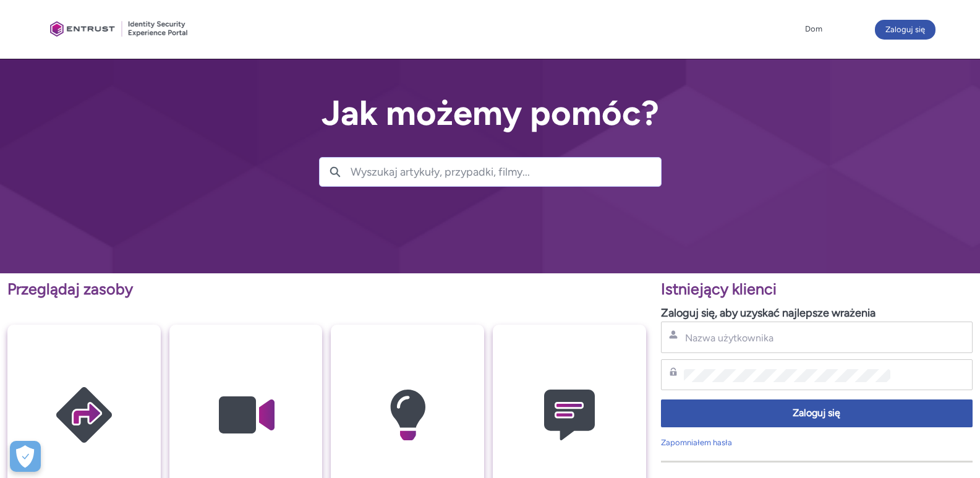 This screenshot has height=478, width=980. I want to click on font: Istniejący klienci, so click(719, 289).